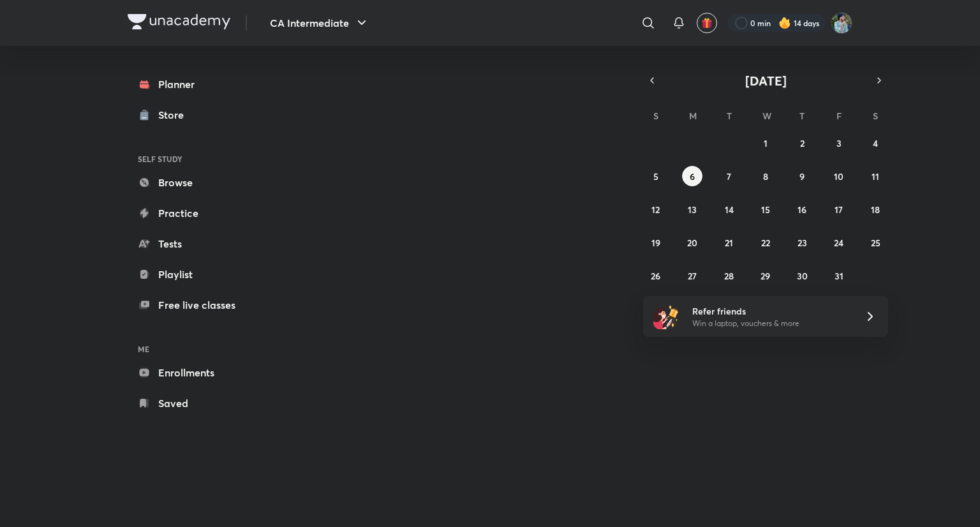 This screenshot has height=527, width=980. Describe the element at coordinates (802, 143) in the screenshot. I see `abbr: October 2, 2025` at that location.